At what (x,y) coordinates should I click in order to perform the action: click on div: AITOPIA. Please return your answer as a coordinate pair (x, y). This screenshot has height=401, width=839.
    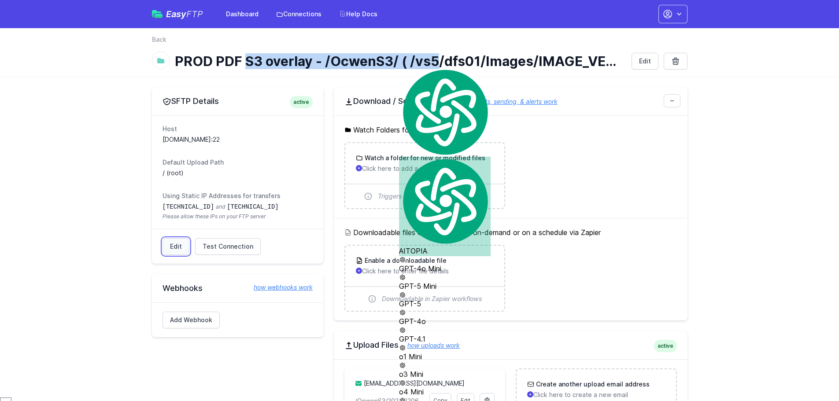
    Looking at the image, I should click on (445, 206).